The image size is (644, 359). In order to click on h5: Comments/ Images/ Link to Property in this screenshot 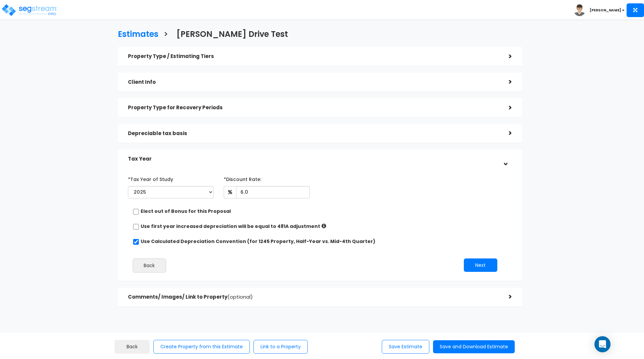, I will do `click(313, 297)`.